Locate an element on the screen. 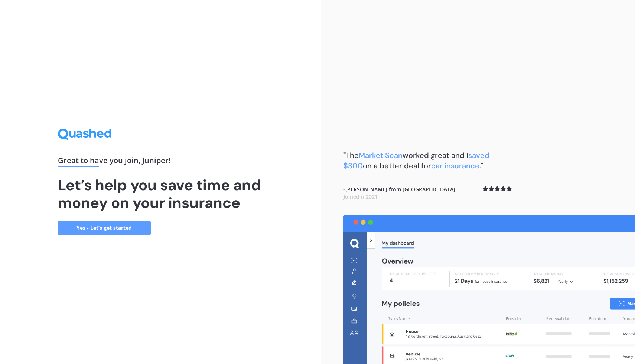 This screenshot has width=635, height=364. span: saved $300 is located at coordinates (416, 161).